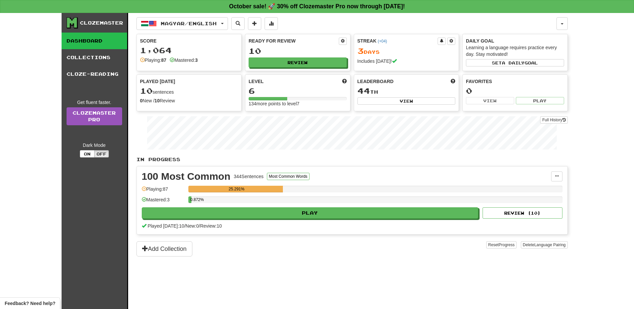 This screenshot has width=634, height=309. What do you see at coordinates (189, 101) in the screenshot?
I see `div: New / Review` at bounding box center [189, 101].